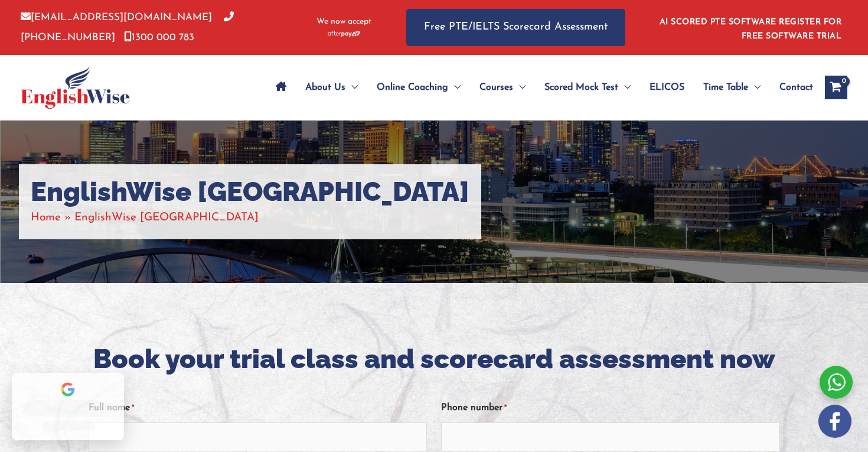 The height and width of the screenshot is (452, 868). What do you see at coordinates (159, 37) in the screenshot?
I see `a: 1300 000 783` at bounding box center [159, 37].